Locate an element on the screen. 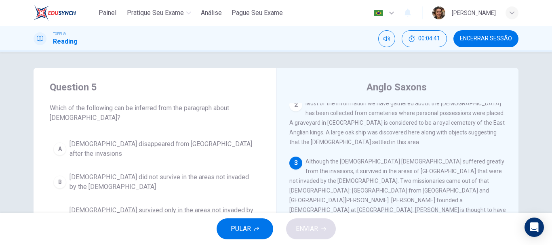  span: Pratique seu exame is located at coordinates (155, 13).